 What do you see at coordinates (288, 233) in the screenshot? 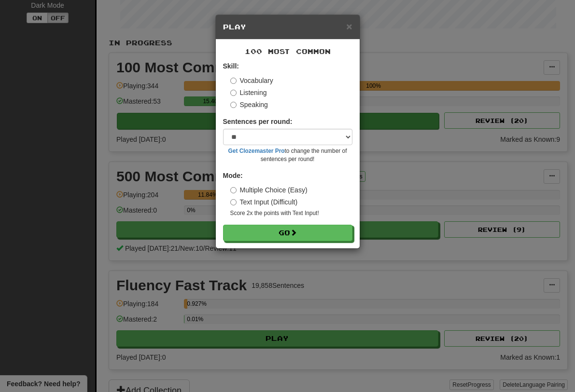
I see `button: Go` at bounding box center [288, 233].